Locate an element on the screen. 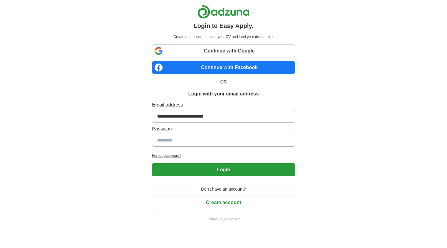 The width and height of the screenshot is (447, 248). a: Create account is located at coordinates (223, 202).